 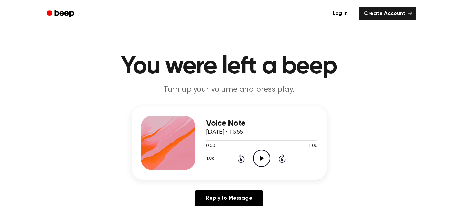 What do you see at coordinates (229, 89) in the screenshot?
I see `p: Turn up your volume and press play.` at bounding box center [229, 89].